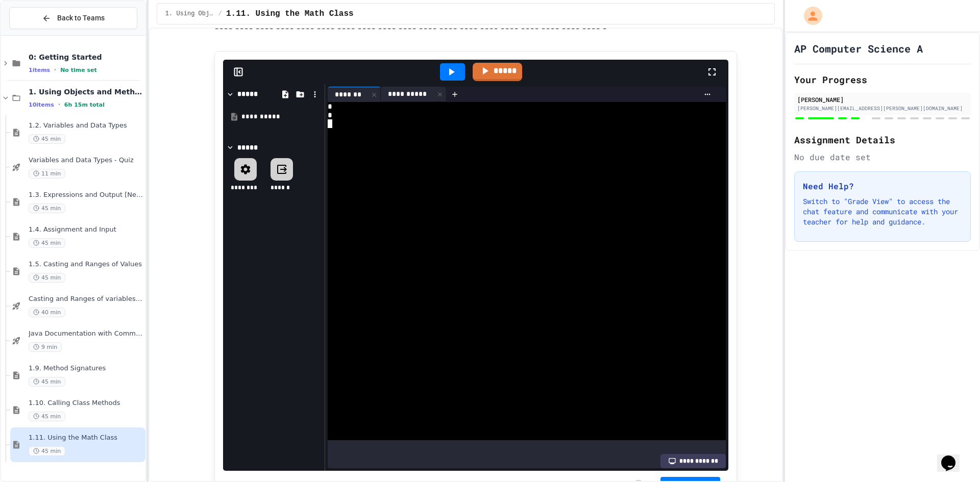 The image size is (980, 482). What do you see at coordinates (883, 140) in the screenshot?
I see `h2: Assignment Details` at bounding box center [883, 140].